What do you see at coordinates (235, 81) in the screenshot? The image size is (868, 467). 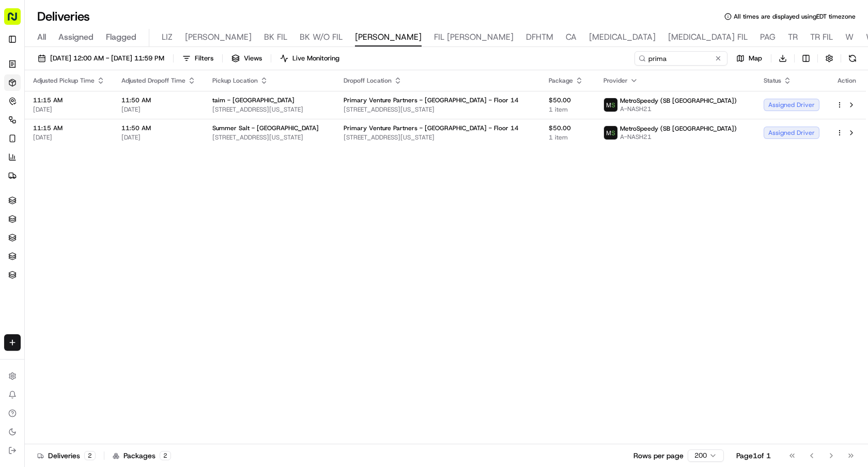 I see `span: Pickup Location` at bounding box center [235, 81].